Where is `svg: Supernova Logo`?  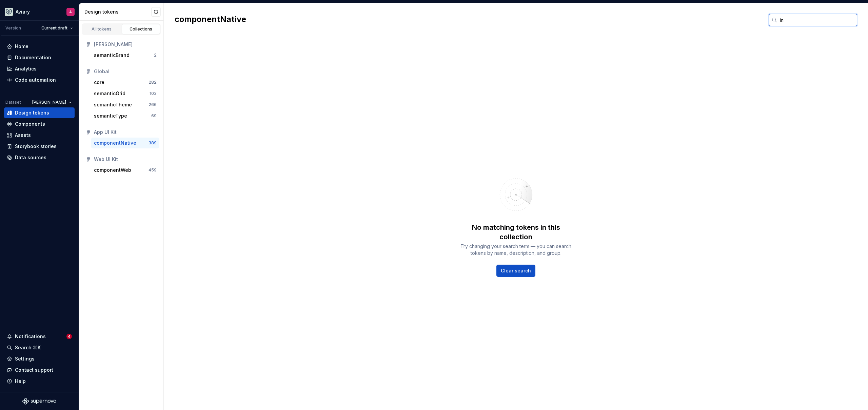 svg: Supernova Logo is located at coordinates (39, 401).